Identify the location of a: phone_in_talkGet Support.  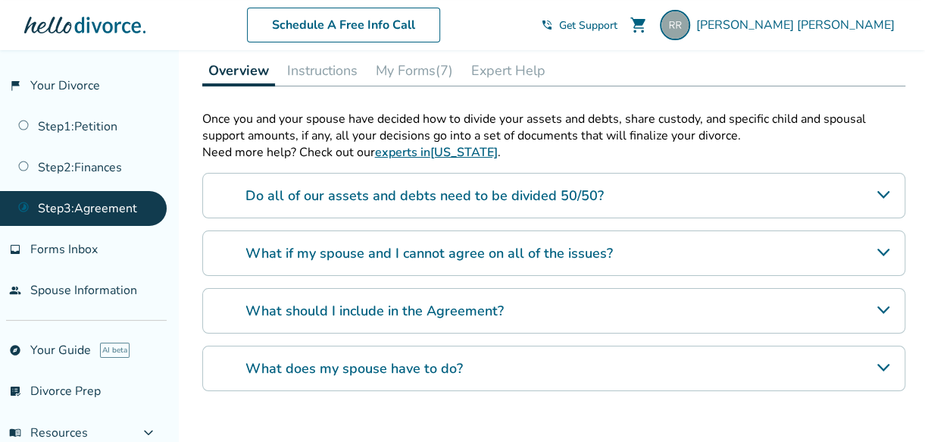
(579, 25).